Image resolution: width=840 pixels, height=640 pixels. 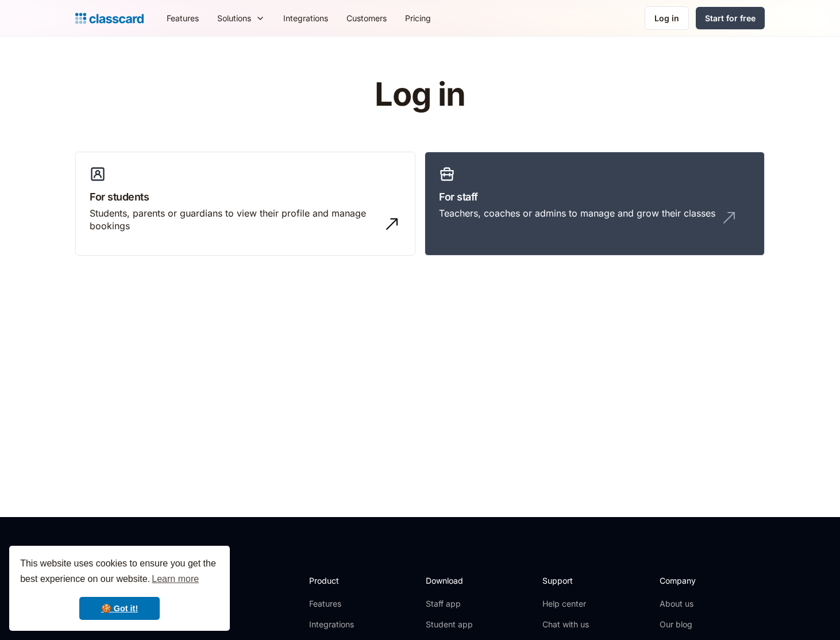 I want to click on a: Start for free, so click(x=730, y=18).